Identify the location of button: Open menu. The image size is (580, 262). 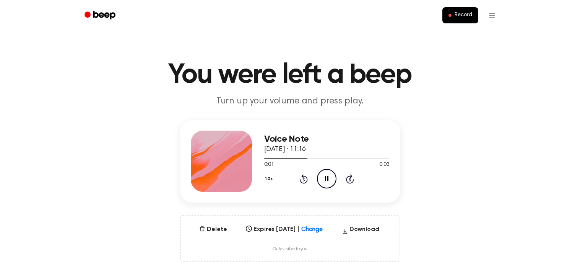
(492, 15).